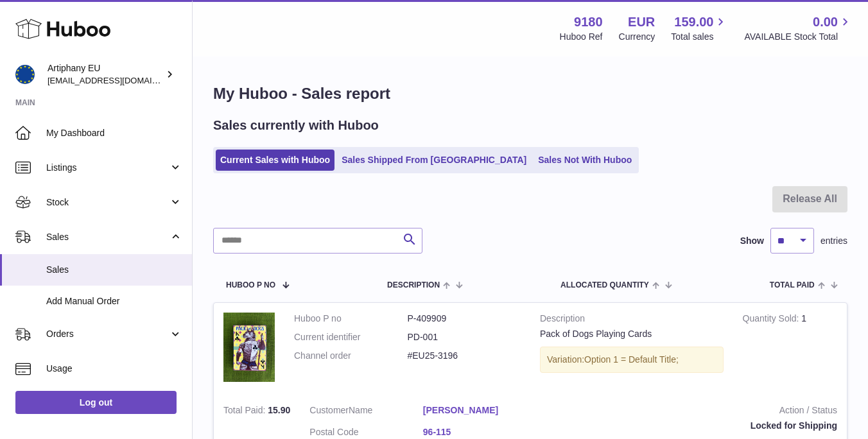  What do you see at coordinates (699, 28) in the screenshot?
I see `a: 159.00 Total sales` at bounding box center [699, 28].